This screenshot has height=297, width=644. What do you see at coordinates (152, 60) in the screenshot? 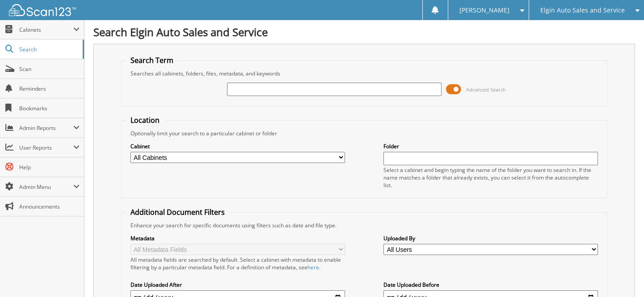
I see `legend: Search Term` at bounding box center [152, 60].